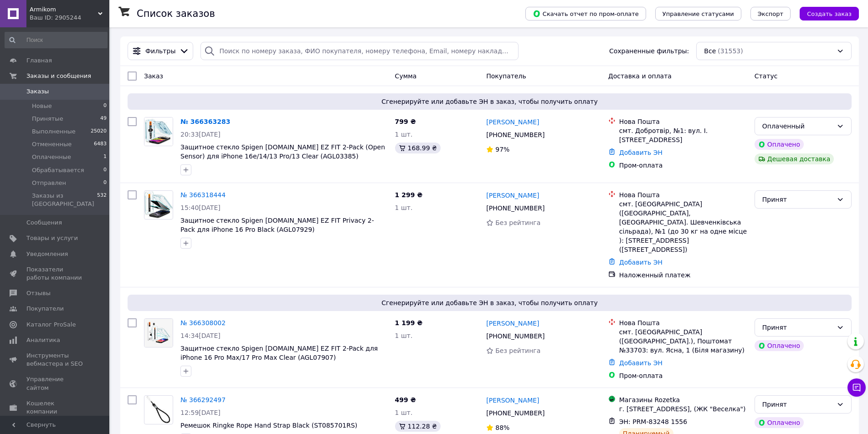 The width and height of the screenshot is (868, 434). Describe the element at coordinates (51, 157) in the screenshot. I see `span: Оплаченные` at that location.